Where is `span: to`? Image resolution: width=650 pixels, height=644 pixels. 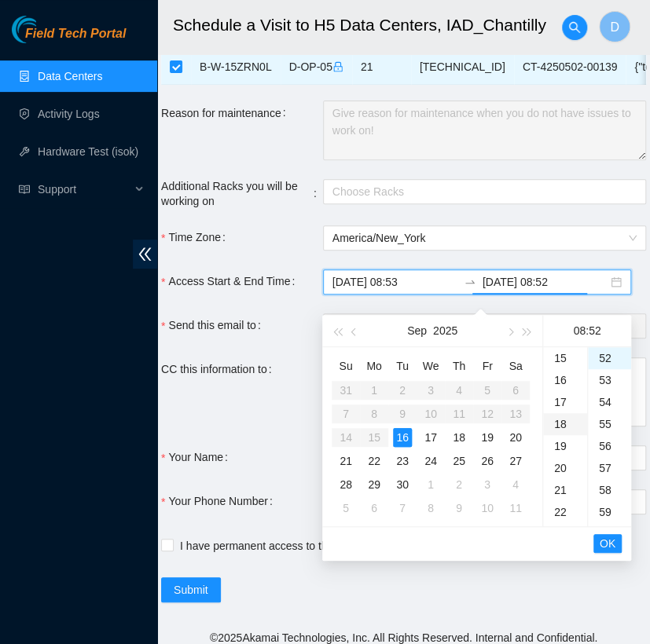 span: to is located at coordinates (470, 282).